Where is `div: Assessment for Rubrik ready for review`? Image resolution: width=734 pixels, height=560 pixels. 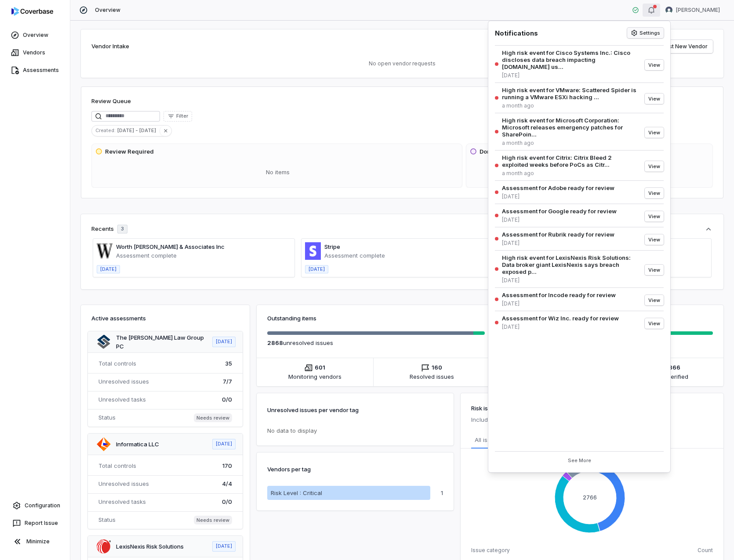 div: Assessment for Rubrik ready for review is located at coordinates (558, 235).